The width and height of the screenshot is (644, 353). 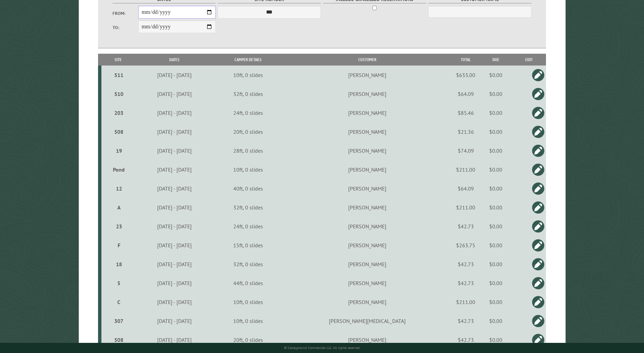 What do you see at coordinates (466, 113) in the screenshot?
I see `td: $85.46` at bounding box center [466, 113].